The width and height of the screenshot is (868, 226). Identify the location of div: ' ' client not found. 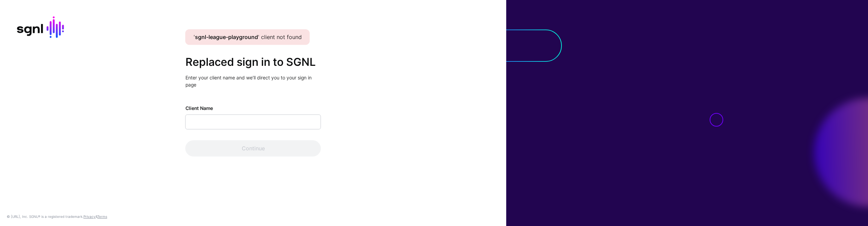
(247, 37).